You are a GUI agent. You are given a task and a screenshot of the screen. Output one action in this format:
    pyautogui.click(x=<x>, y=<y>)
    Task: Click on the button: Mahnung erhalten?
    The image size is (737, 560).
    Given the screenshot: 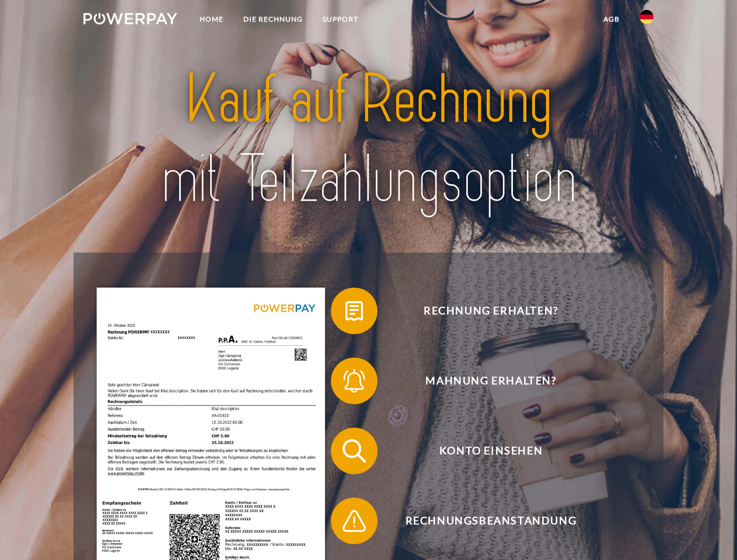 What is the action you would take?
    pyautogui.click(x=483, y=381)
    